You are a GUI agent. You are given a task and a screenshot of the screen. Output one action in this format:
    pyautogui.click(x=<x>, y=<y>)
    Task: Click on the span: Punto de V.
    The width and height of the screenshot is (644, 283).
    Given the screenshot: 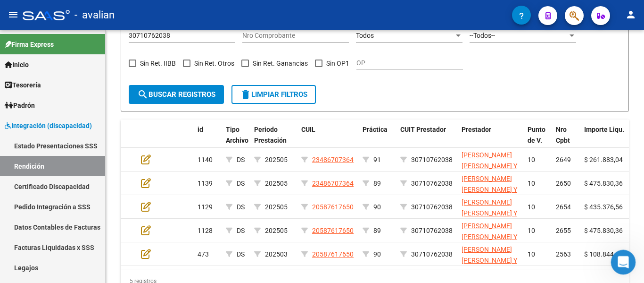 What is the action you would take?
    pyautogui.click(x=537, y=134)
    